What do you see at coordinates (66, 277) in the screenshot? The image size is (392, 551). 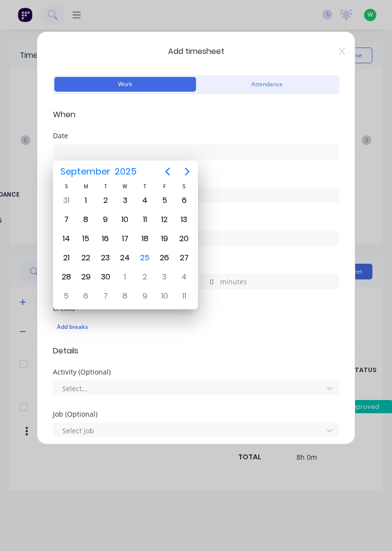 I see `div: Sunday, September 28, 2025` at bounding box center [66, 277].